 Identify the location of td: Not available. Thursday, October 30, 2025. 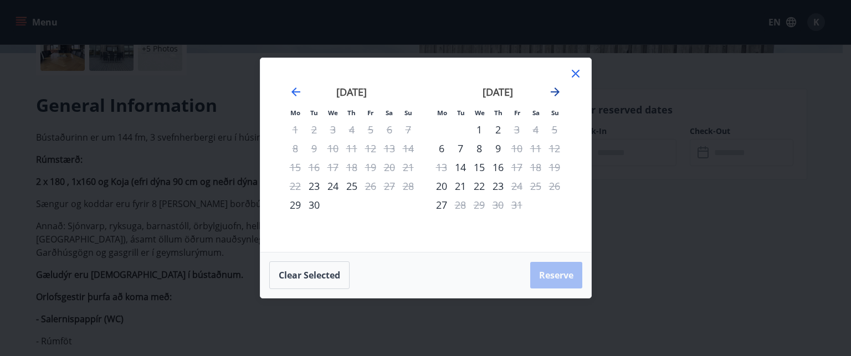
(498, 205).